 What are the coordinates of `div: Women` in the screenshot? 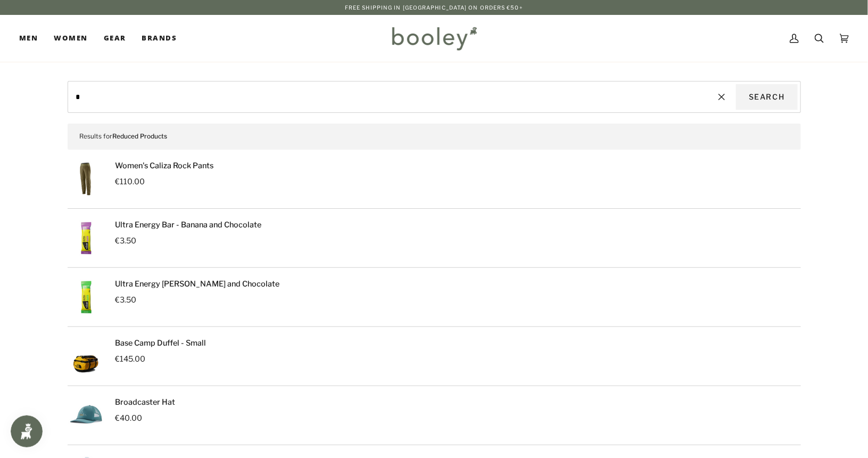 It's located at (70, 38).